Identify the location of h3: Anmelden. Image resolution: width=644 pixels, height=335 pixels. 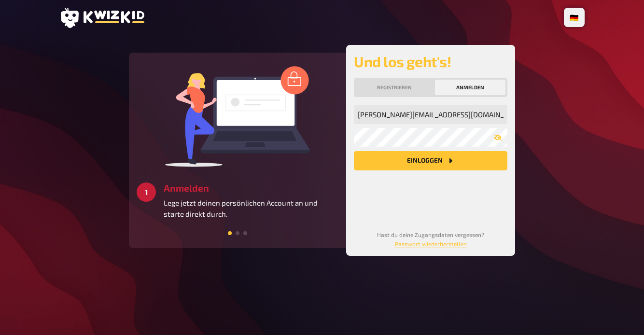
(251, 188).